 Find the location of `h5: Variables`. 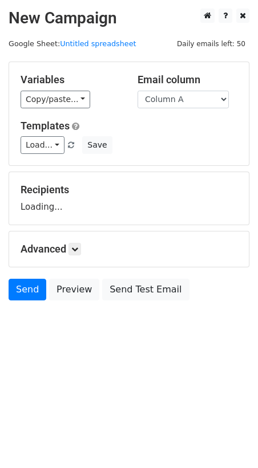

h5: Variables is located at coordinates (70, 80).